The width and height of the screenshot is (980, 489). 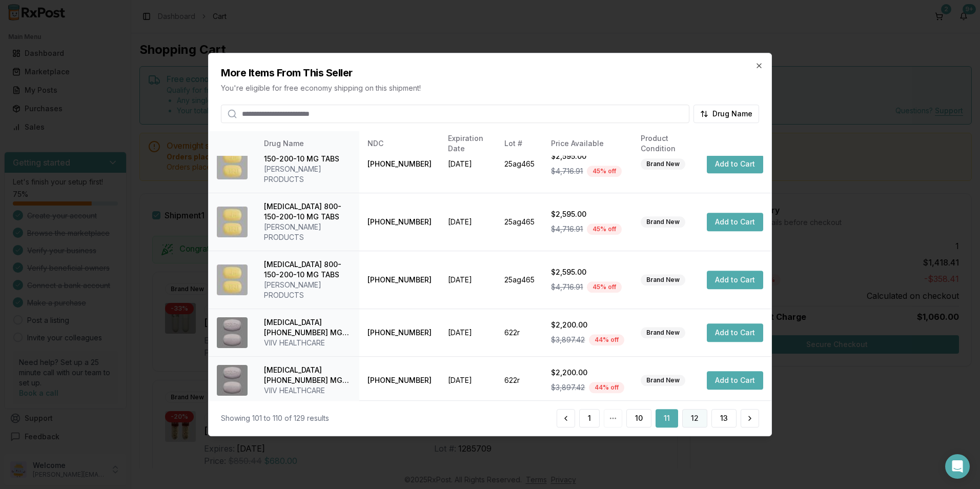 I want to click on button: 11, so click(x=666, y=418).